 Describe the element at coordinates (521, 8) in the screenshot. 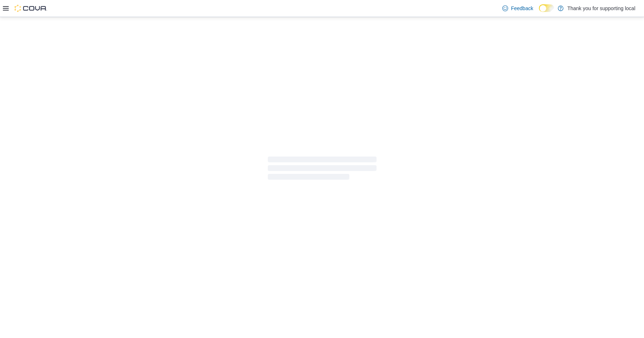

I see `span: Feedback` at that location.